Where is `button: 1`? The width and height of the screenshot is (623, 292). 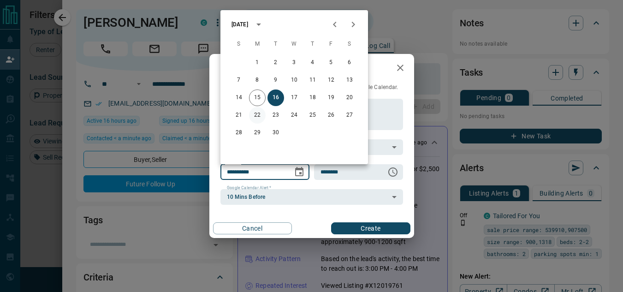
button: 1 is located at coordinates (257, 63).